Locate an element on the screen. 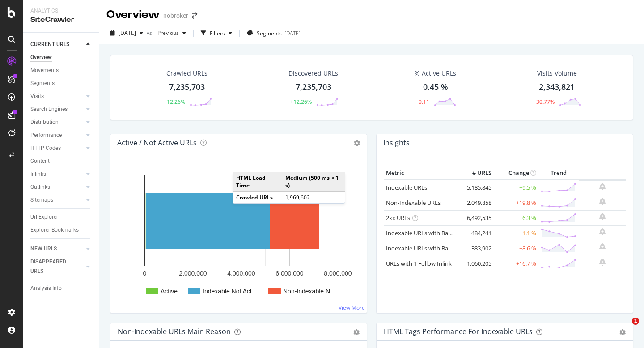 The height and width of the screenshot is (348, 644). a: Url Explorer is located at coordinates (61, 217).